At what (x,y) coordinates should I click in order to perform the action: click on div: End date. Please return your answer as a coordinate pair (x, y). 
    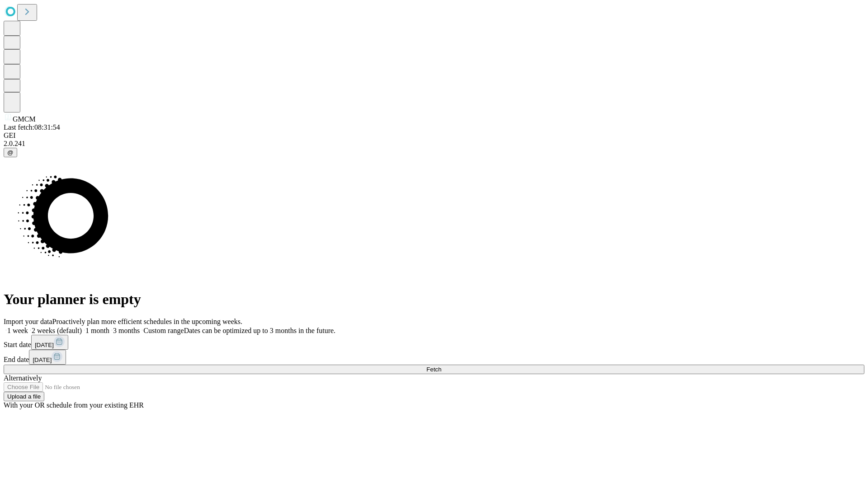
    Looking at the image, I should click on (434, 357).